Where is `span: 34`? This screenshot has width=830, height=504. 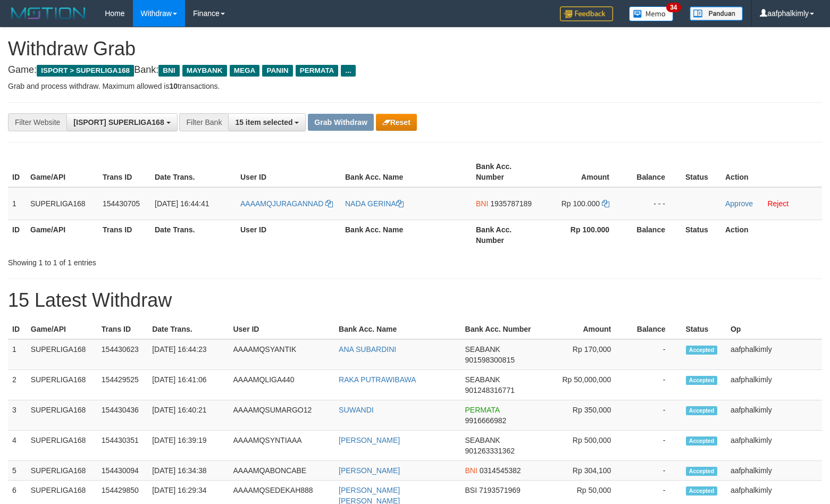 span: 34 is located at coordinates (673, 7).